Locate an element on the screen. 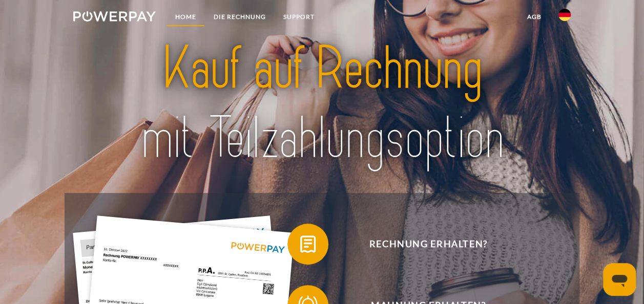 Image resolution: width=644 pixels, height=304 pixels. a: Home is located at coordinates (186, 17).